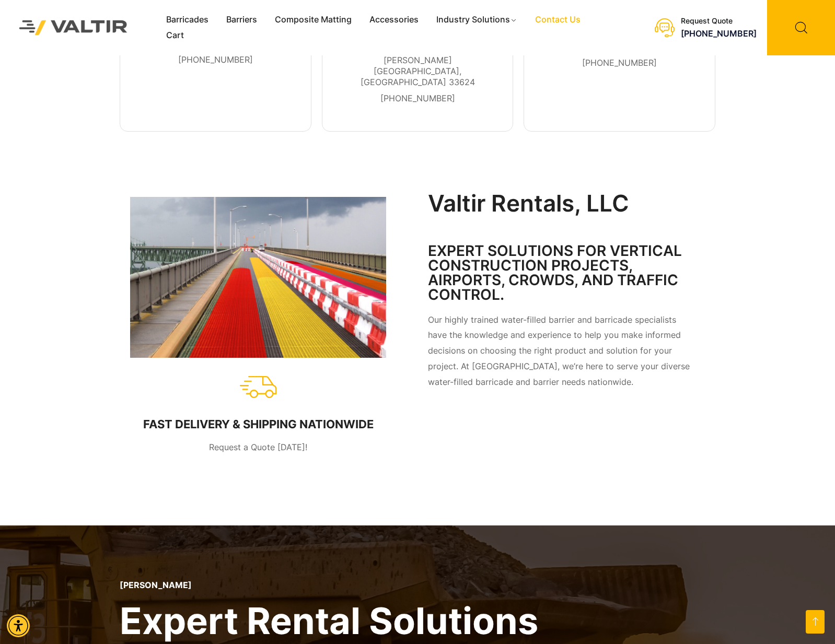  I want to click on h3: EXPERT SOLUTIONS FOR VERTICAL CONSTRUCTION PROJECTS, AIRPORTS, CROWDS, AND TRAFFIC CONTROL., so click(561, 273).